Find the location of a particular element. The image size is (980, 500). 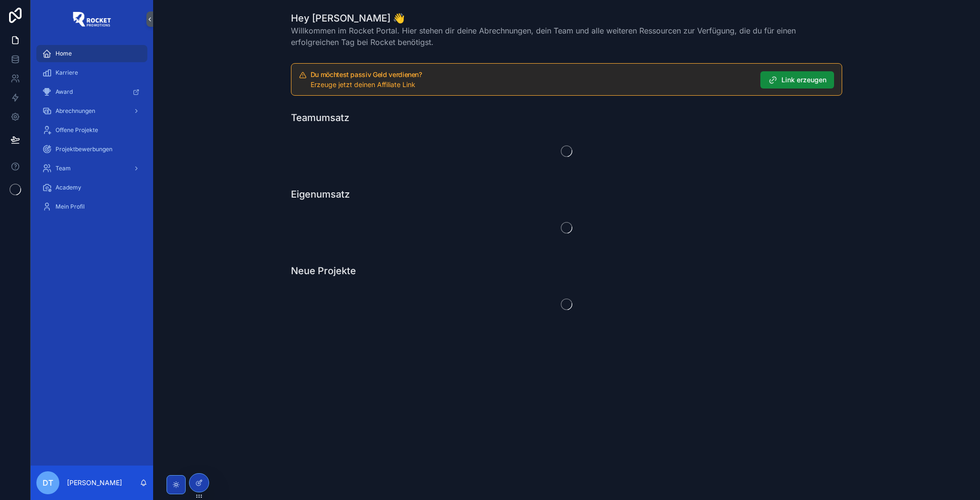

a: Offene Projekte is located at coordinates (92, 131).